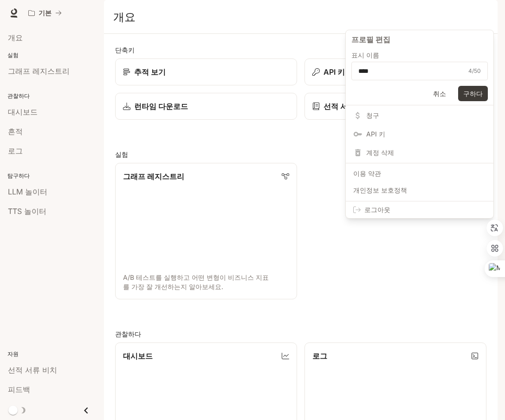 This screenshot has height=420, width=505. I want to click on font: 50, so click(477, 71).